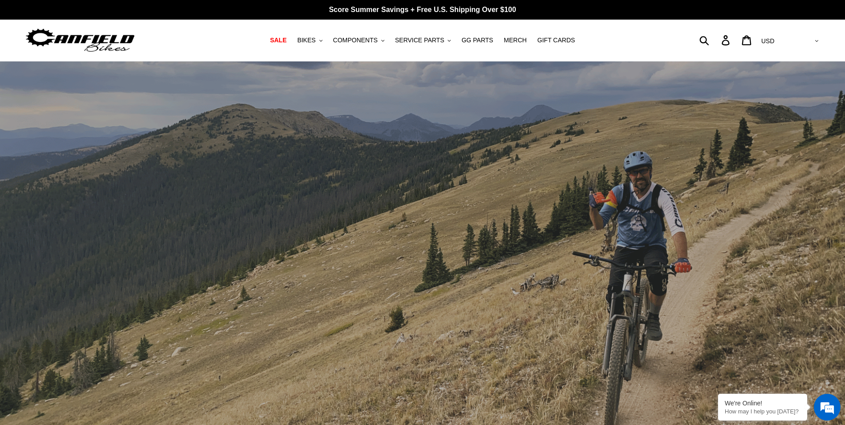  I want to click on span: SALE, so click(278, 40).